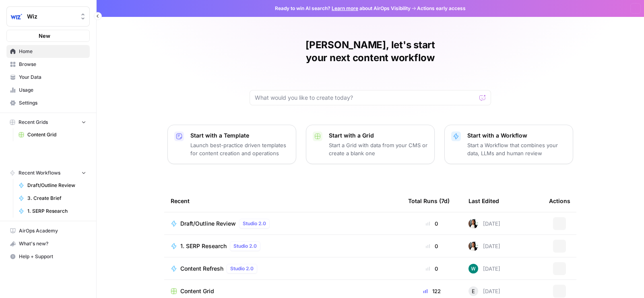  What do you see at coordinates (48, 244) in the screenshot?
I see `button: What's new?` at bounding box center [48, 244].